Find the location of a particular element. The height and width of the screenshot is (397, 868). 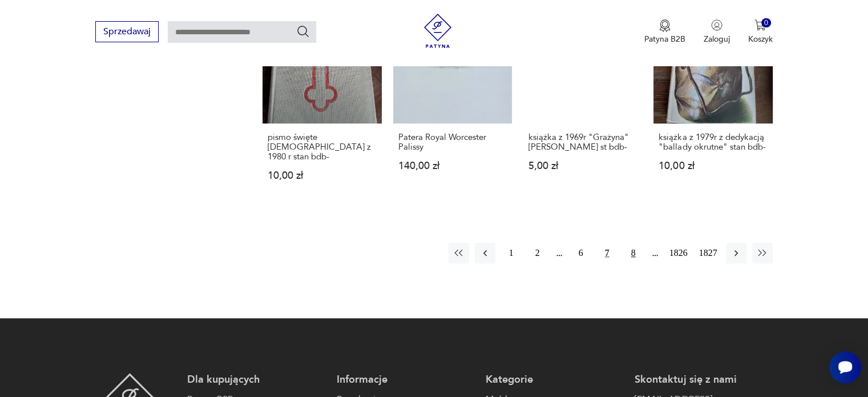

button: 1 is located at coordinates (512, 253).